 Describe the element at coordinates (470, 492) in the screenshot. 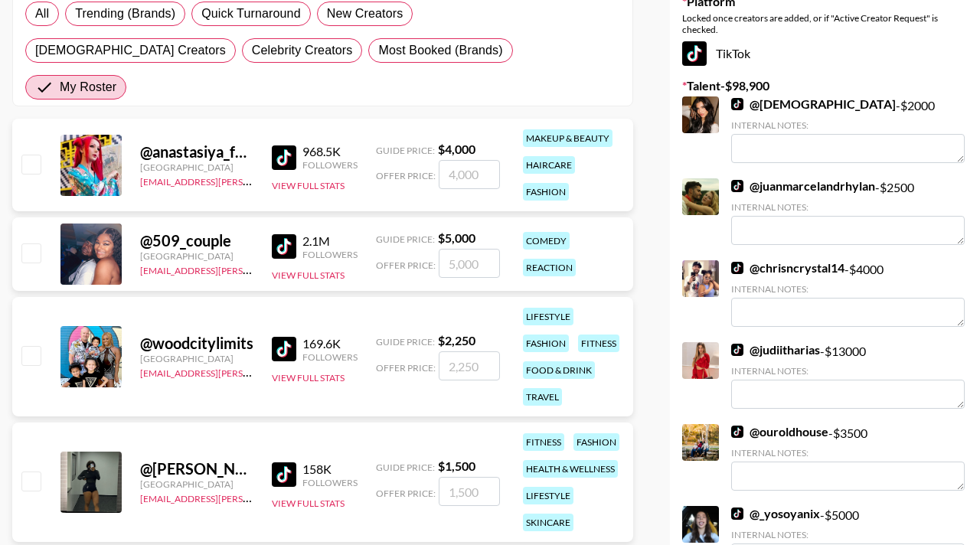

I see `input: 1,500` at that location.